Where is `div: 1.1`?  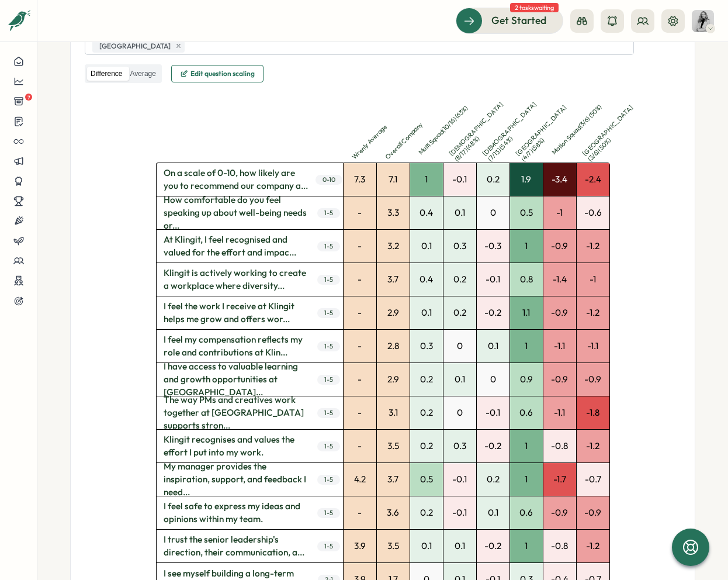
div: 1.1 is located at coordinates (526, 313).